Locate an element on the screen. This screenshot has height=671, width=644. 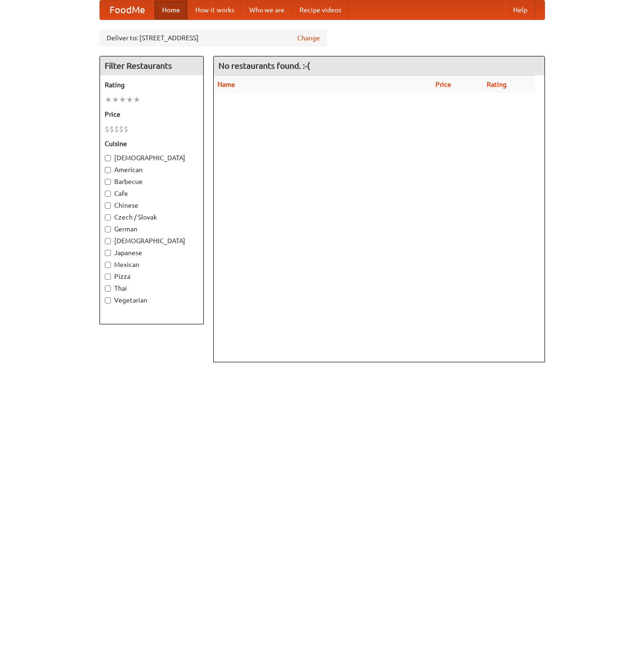
label: Barbecue is located at coordinates (152, 182).